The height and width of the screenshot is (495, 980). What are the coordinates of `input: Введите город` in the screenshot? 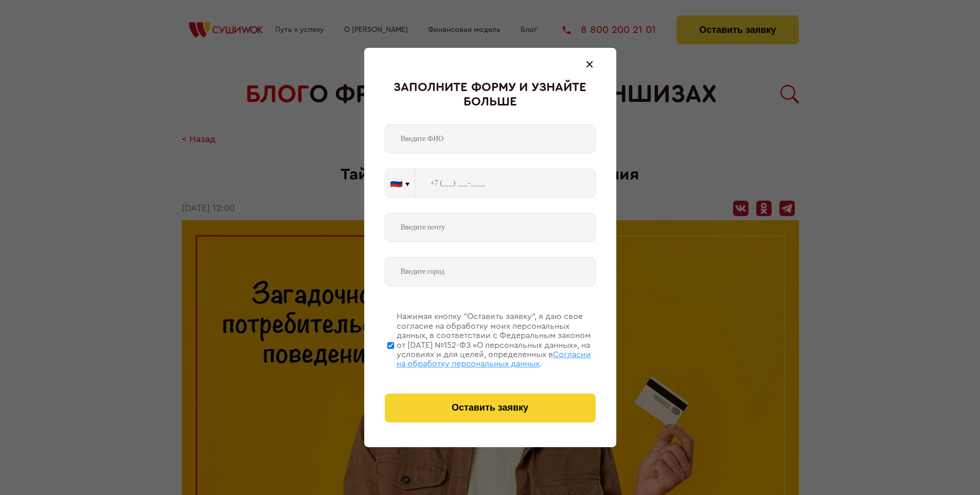 It's located at (490, 272).